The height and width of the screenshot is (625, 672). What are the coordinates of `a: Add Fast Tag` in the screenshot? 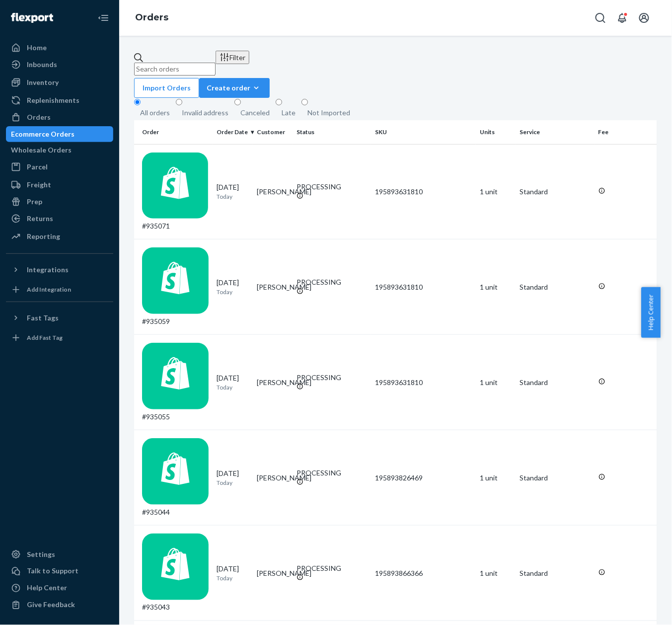 It's located at (60, 338).